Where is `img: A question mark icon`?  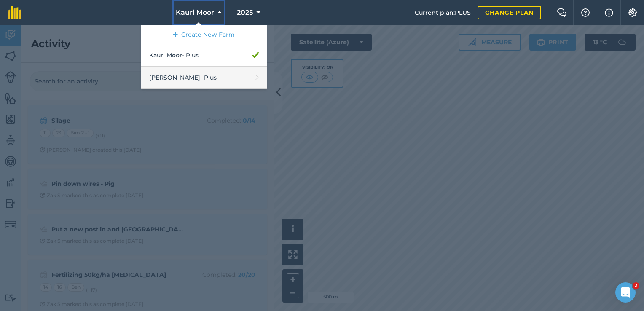
img: A question mark icon is located at coordinates (585, 13).